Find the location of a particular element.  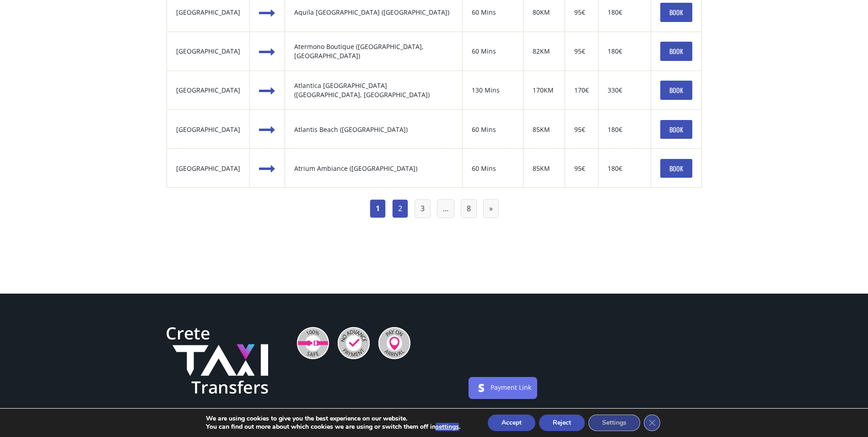

button: Accept is located at coordinates (512, 422).